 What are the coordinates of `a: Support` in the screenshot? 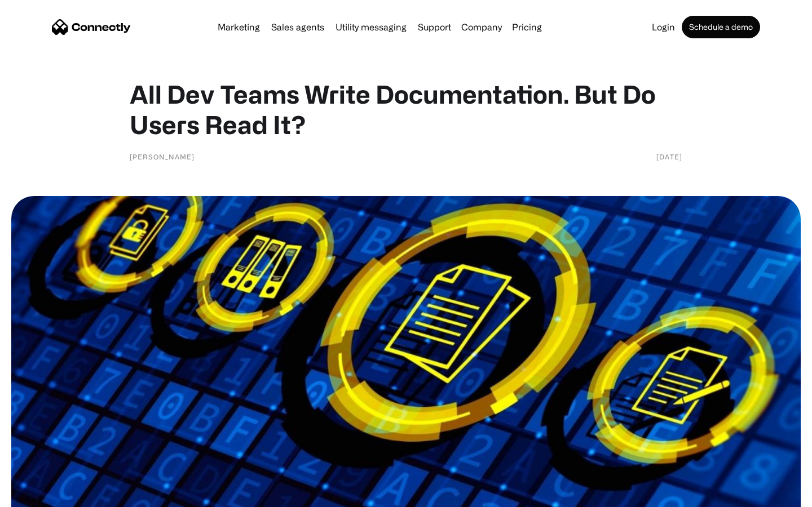 It's located at (434, 27).